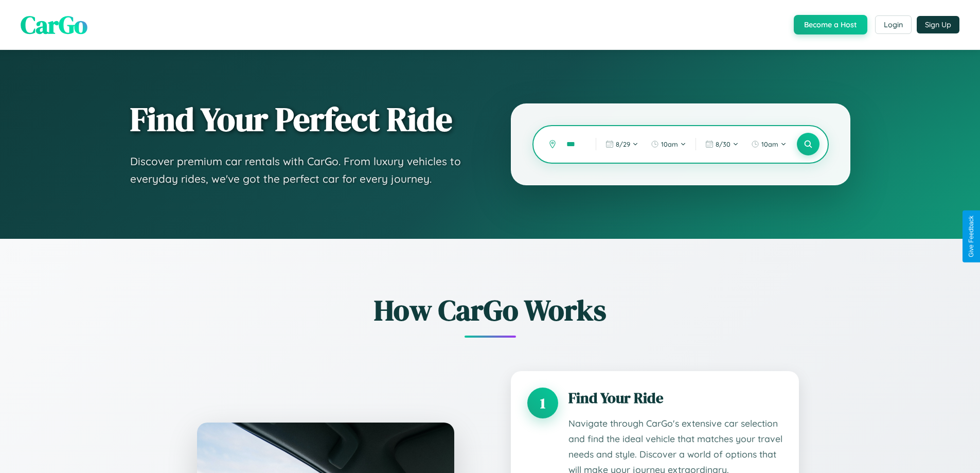  Describe the element at coordinates (938, 25) in the screenshot. I see `button: Sign Up` at that location.